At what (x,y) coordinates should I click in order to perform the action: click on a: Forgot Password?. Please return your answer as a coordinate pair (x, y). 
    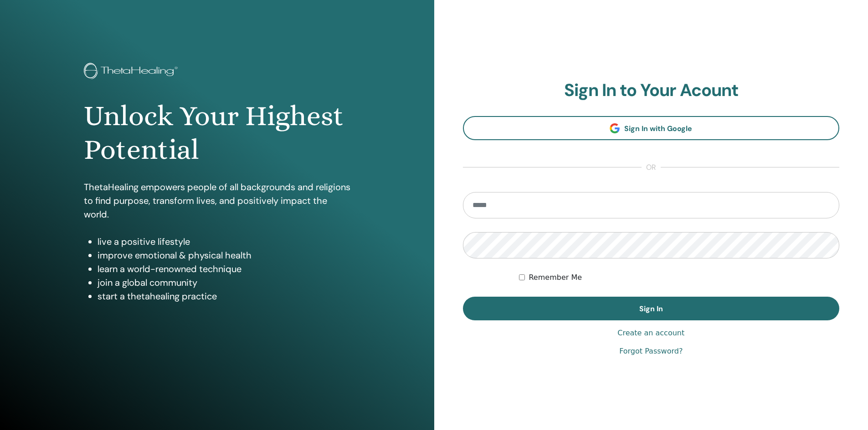
    Looking at the image, I should click on (650, 352).